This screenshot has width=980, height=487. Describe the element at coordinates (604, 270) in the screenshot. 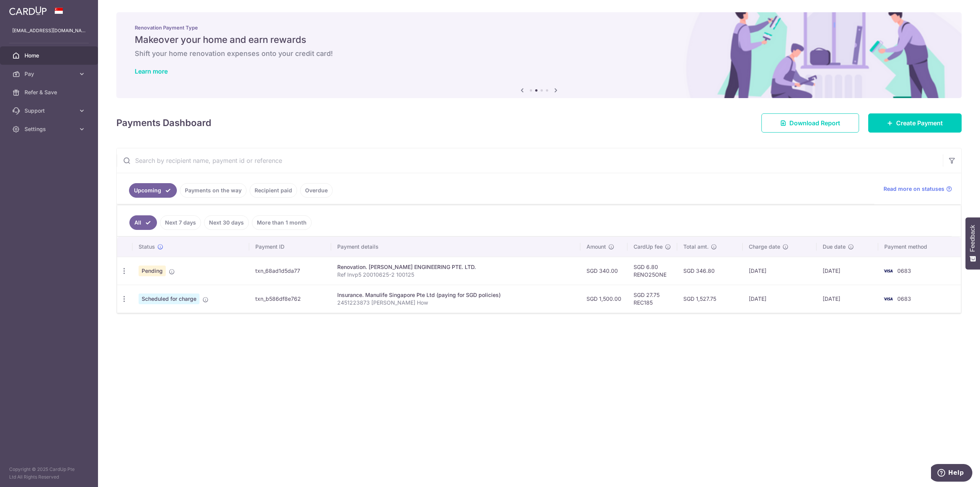

I see `td: SGD 340.00` at that location.